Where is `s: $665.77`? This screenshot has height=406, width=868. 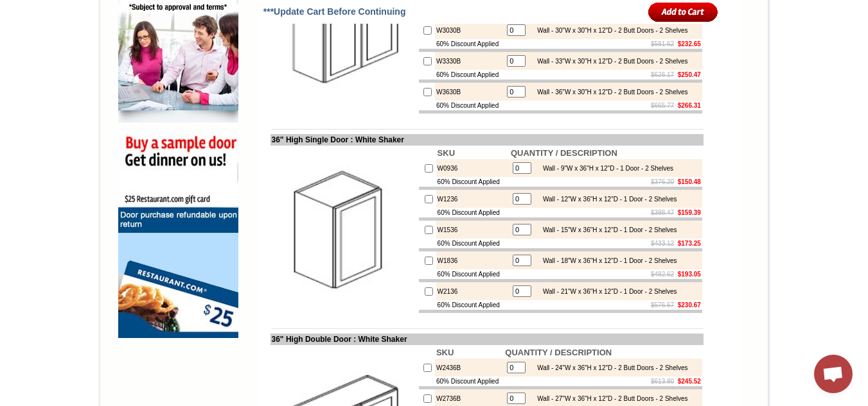 s: $665.77 is located at coordinates (662, 106).